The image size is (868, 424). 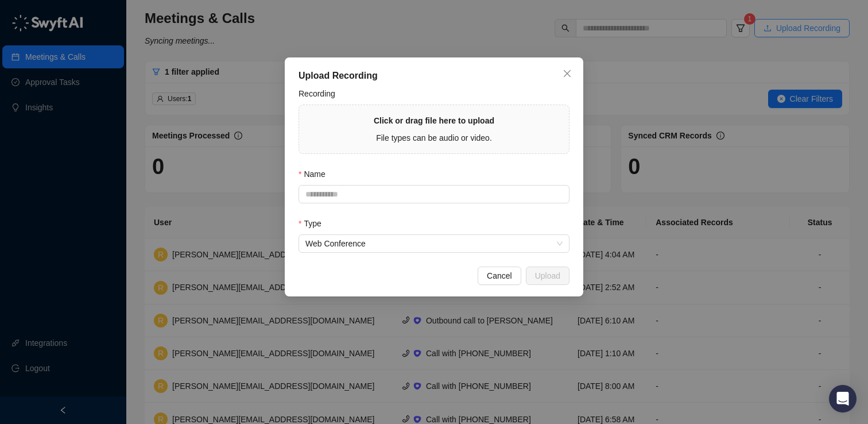 What do you see at coordinates (434, 195) in the screenshot?
I see `input: Name` at bounding box center [434, 195].